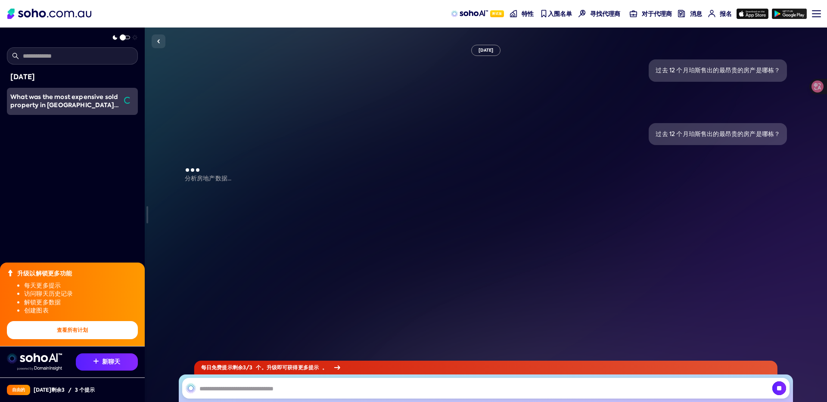 The image size is (827, 402). Describe the element at coordinates (657, 14) in the screenshot. I see `font: 对于代理商` at that location.